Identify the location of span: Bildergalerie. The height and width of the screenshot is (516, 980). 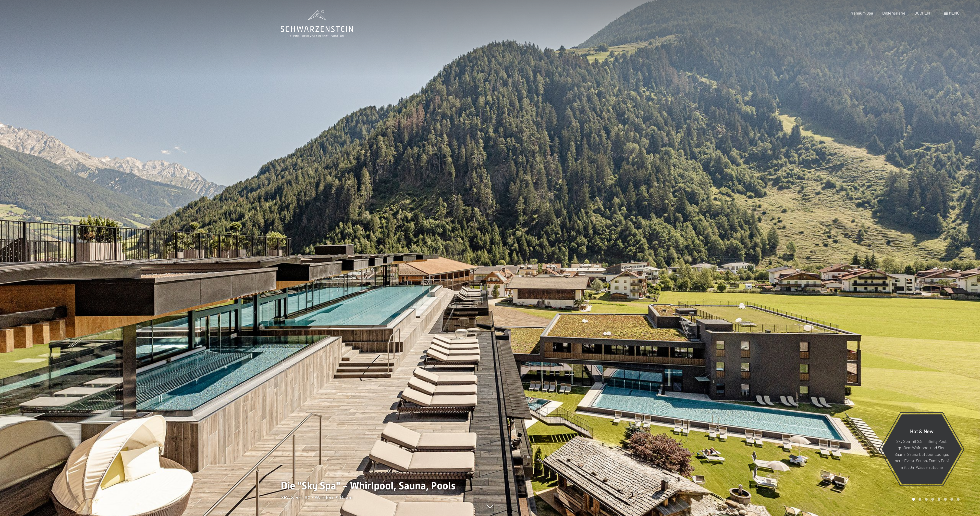
(894, 12).